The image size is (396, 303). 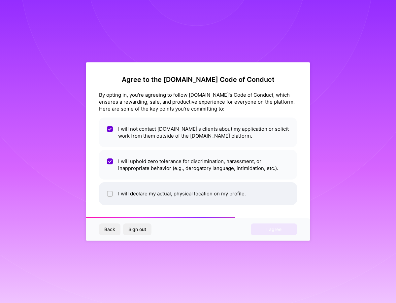 I want to click on span: Back, so click(x=110, y=229).